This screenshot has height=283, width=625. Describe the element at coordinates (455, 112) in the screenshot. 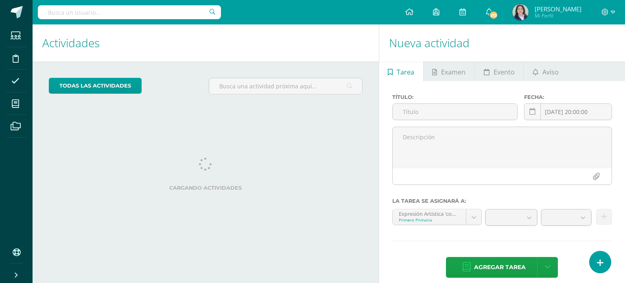

I see `input: Título` at that location.